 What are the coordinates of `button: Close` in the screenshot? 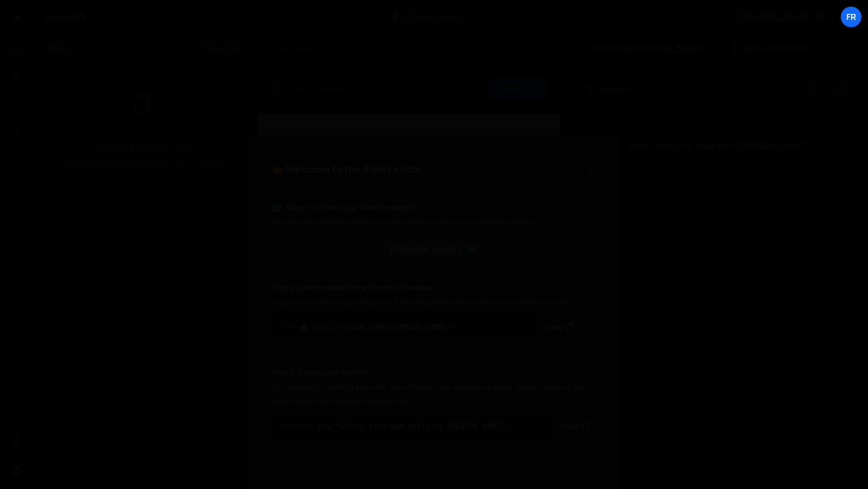 It's located at (592, 170).